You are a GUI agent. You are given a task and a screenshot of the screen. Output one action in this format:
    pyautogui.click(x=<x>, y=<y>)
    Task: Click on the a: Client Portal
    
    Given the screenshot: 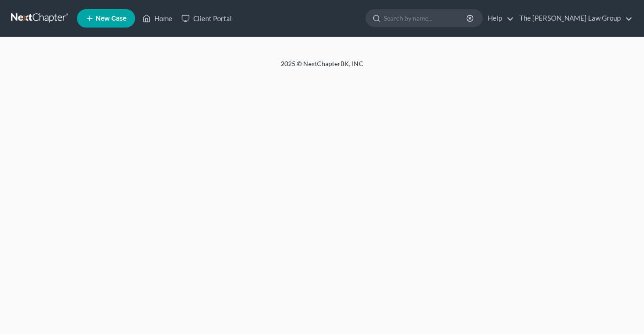 What is the action you would take?
    pyautogui.click(x=207, y=18)
    